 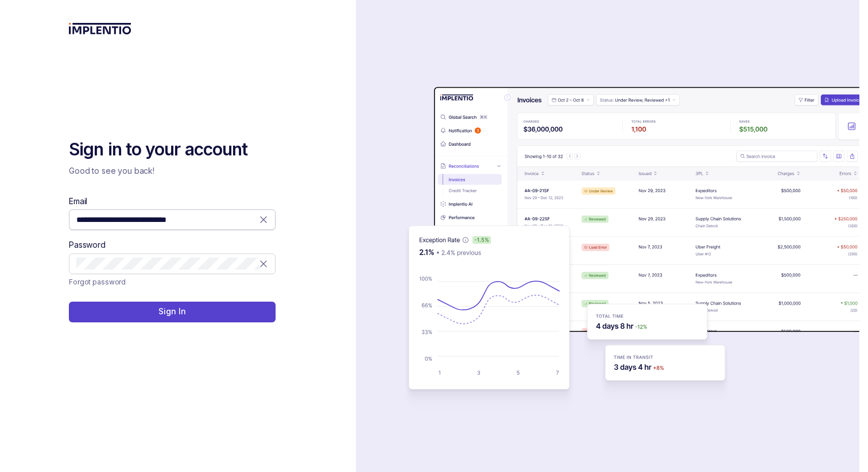 I want to click on label: Password, so click(x=87, y=245).